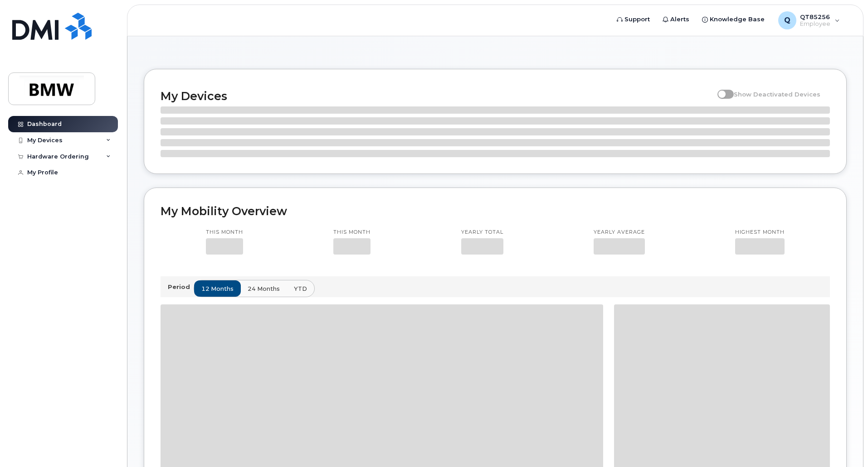 The width and height of the screenshot is (868, 467). Describe the element at coordinates (300, 289) in the screenshot. I see `span: YTD` at that location.